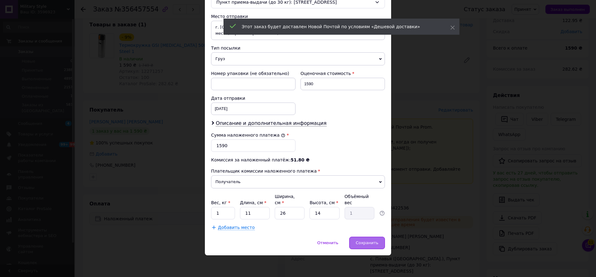  What do you see at coordinates (298, 59) in the screenshot?
I see `span: Груз` at bounding box center [298, 59].